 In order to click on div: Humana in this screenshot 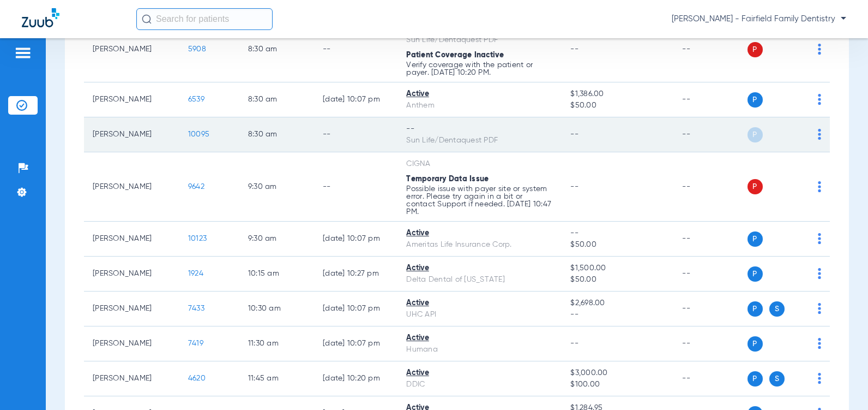, I will do `click(479, 350)`.